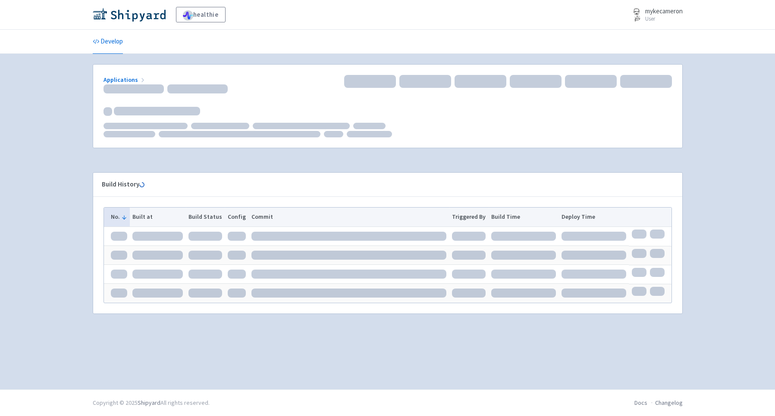 The image size is (775, 416). Describe the element at coordinates (523, 217) in the screenshot. I see `th: Build Time` at that location.